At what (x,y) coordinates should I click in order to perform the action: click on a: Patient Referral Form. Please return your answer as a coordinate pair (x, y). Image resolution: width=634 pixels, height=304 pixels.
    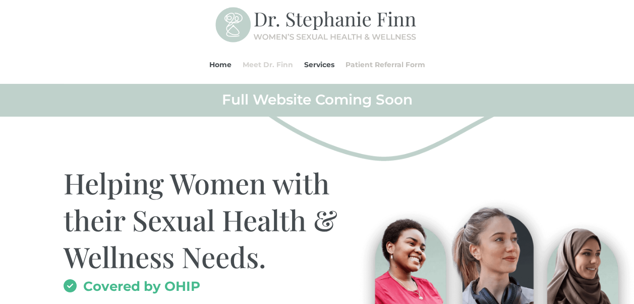
    Looking at the image, I should click on (385, 65).